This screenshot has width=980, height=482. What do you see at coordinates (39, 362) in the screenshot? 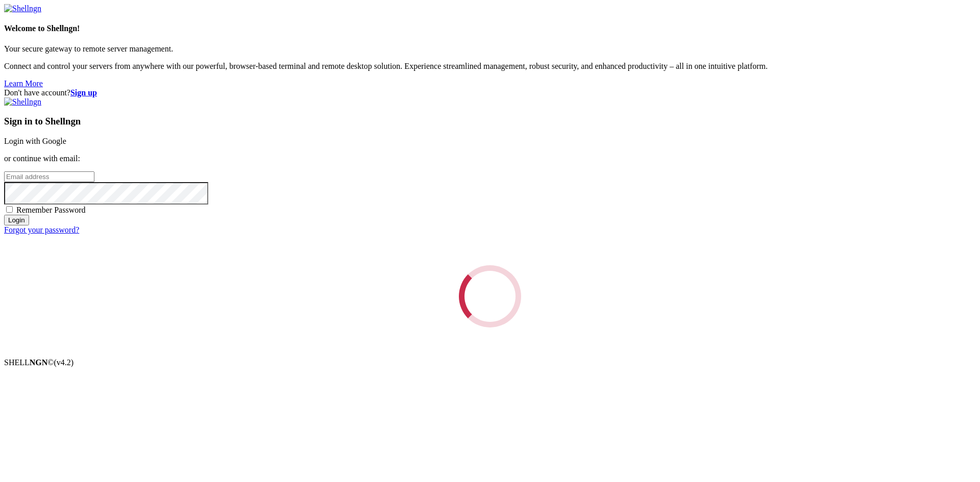
I see `span: SHELL ©` at bounding box center [39, 362].